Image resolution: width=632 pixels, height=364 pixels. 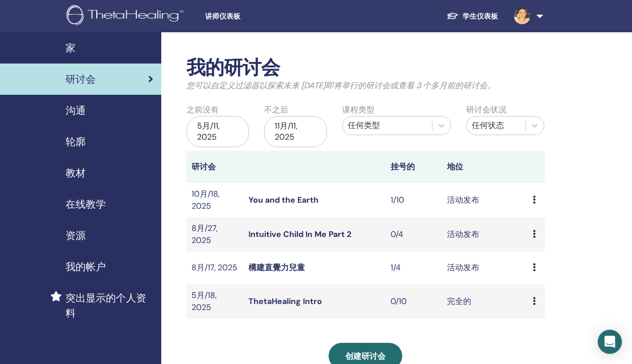 What do you see at coordinates (202, 110) in the screenshot?
I see `label: 之前没有` at bounding box center [202, 110].